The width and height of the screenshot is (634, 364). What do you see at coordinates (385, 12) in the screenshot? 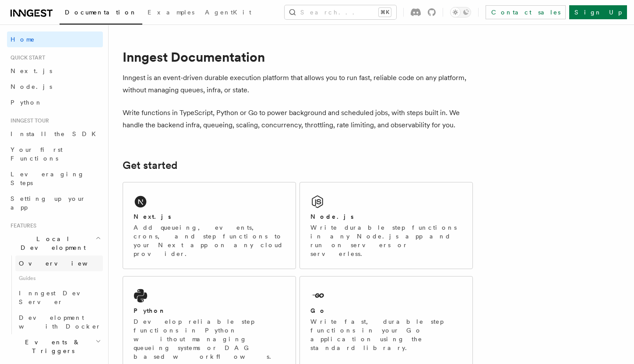
I see `kbd: ⌘K` at bounding box center [385, 12].